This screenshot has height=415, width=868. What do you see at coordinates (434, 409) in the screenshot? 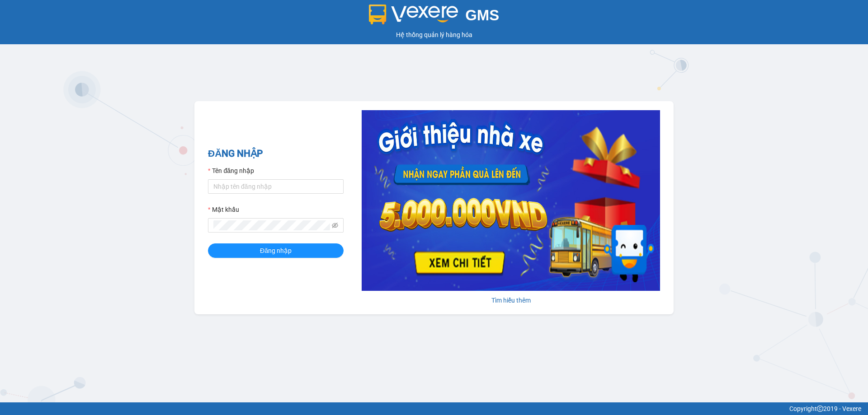
I see `div: Copyright 2019 - Vexere` at bounding box center [434, 409].